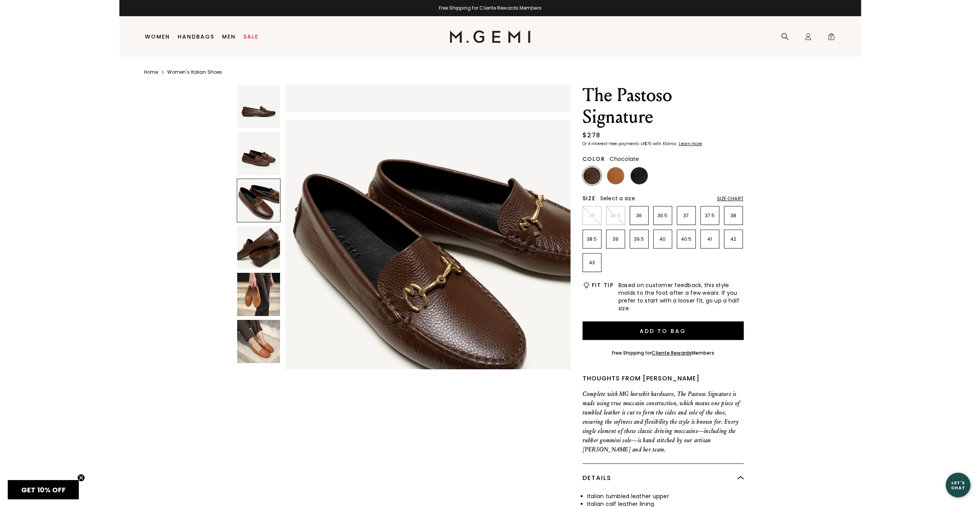 This screenshot has width=980, height=507. Describe the element at coordinates (709, 216) in the screenshot. I see `p: 37.5` at that location.